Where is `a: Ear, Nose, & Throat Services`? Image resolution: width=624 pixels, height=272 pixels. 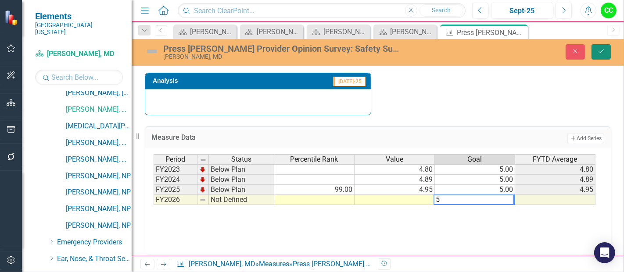
a: Ear, Nose, & Throat Services is located at coordinates (94, 259).